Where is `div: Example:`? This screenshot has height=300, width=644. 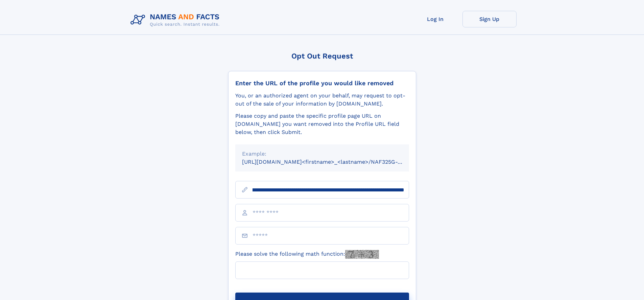
div: Example: is located at coordinates (322, 154).